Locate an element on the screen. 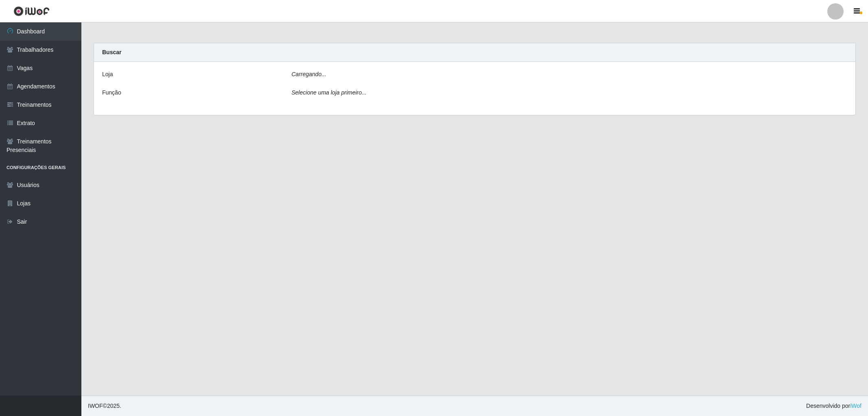 This screenshot has height=416, width=868. span: IWOF is located at coordinates (95, 405).